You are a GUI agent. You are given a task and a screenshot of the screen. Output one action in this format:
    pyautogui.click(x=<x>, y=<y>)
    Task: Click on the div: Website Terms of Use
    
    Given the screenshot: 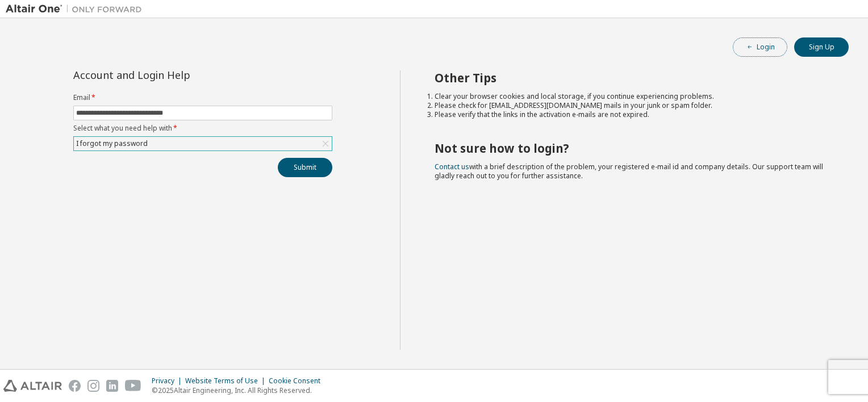 What is the action you would take?
    pyautogui.click(x=227, y=381)
    